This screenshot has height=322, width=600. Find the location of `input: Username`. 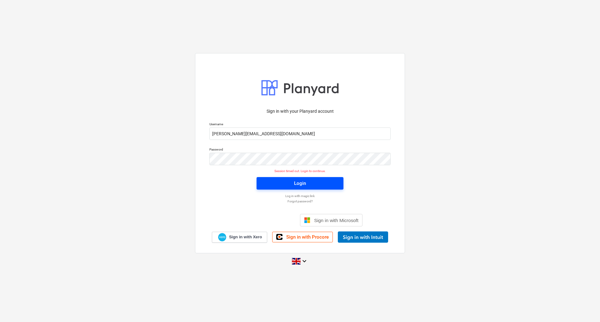

input: Username is located at coordinates (300, 134).